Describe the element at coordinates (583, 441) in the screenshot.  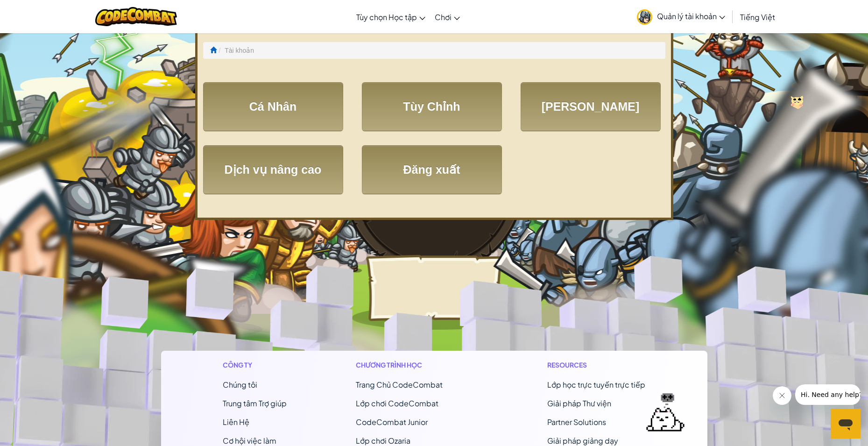
I see `a: Giải pháp giảng dạy` at that location.